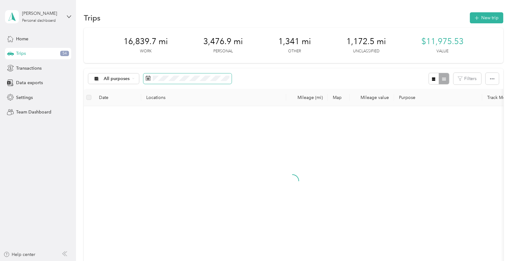 This screenshot has height=261, width=514. Describe the element at coordinates (146, 42) in the screenshot. I see `span: 16,839.7 mi` at that location.